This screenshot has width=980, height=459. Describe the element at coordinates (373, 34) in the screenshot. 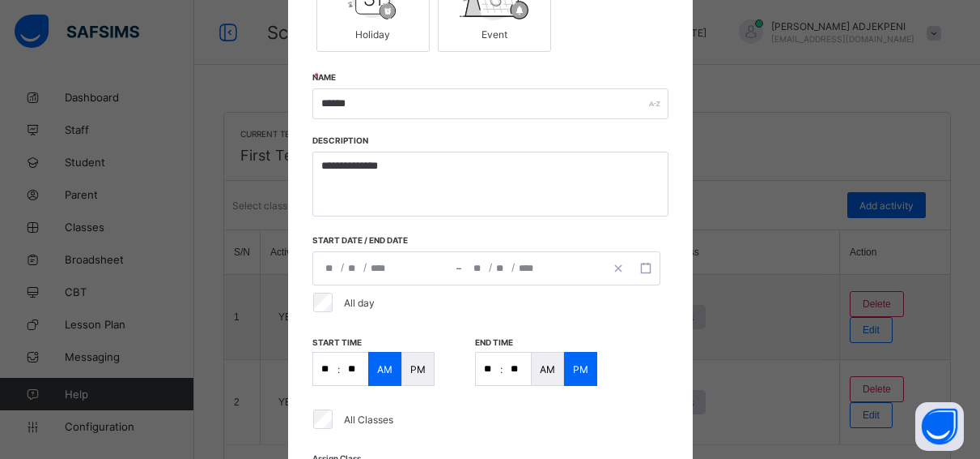

I see `div: Holiday` at that location.